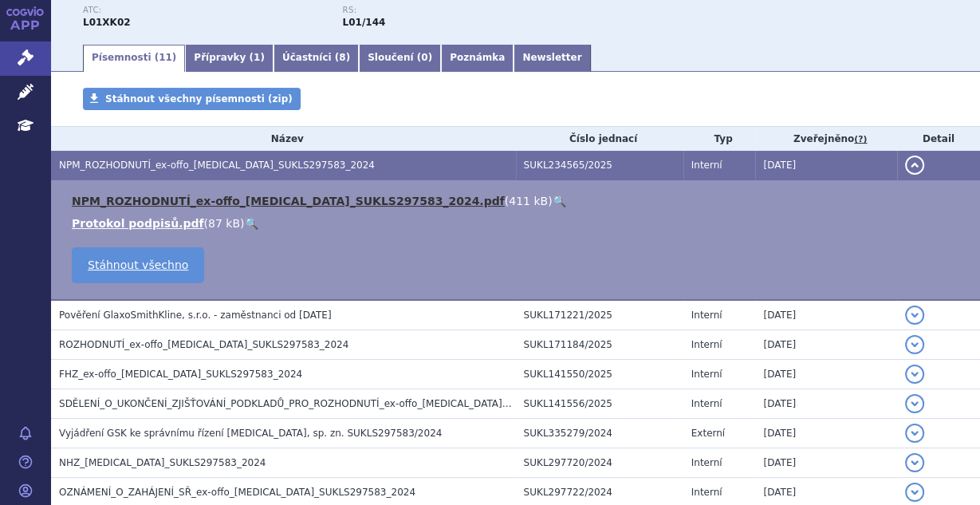 This screenshot has height=505, width=980. Describe the element at coordinates (399, 58) in the screenshot. I see `a: Sloučení (0)` at that location.